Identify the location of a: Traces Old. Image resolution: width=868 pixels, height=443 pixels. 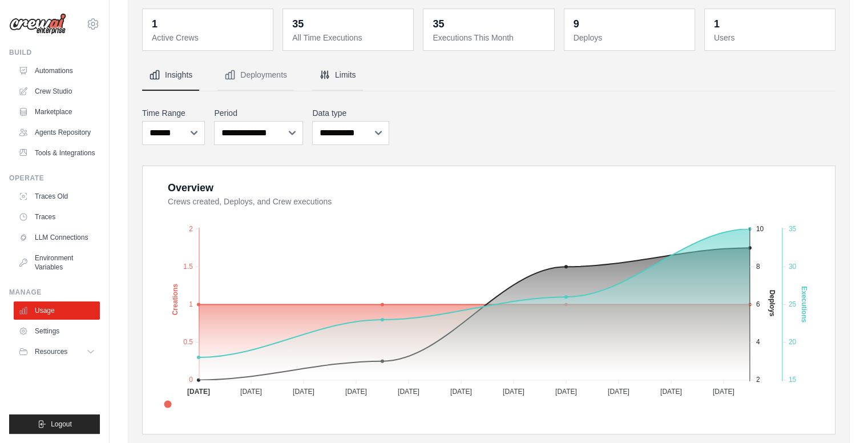
(56, 196).